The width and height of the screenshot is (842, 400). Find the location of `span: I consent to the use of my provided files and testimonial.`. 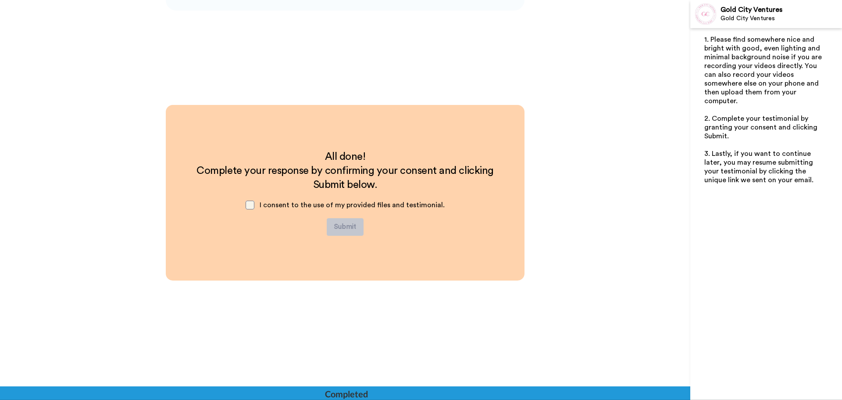

span: I consent to the use of my provided files and testimonial. is located at coordinates (352, 205).